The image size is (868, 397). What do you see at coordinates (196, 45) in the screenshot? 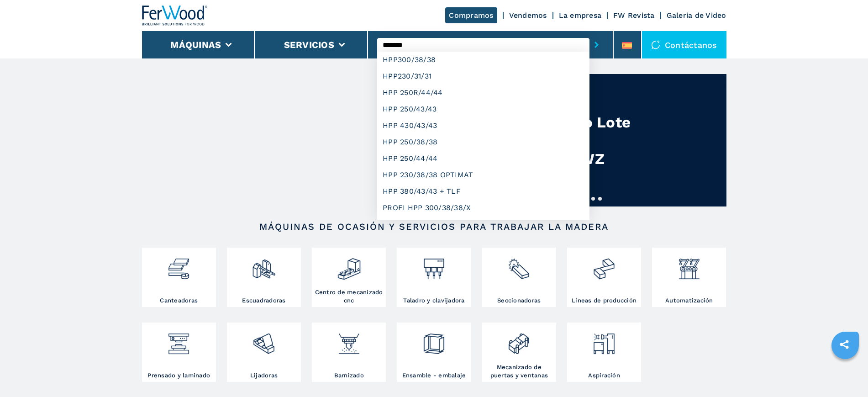
I see `button: Máquinas` at bounding box center [196, 45].